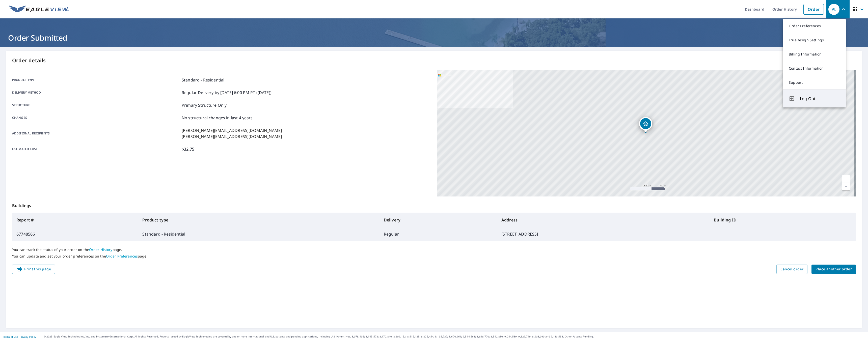 Image resolution: width=868 pixels, height=341 pixels. I want to click on img: EV Logo, so click(39, 9).